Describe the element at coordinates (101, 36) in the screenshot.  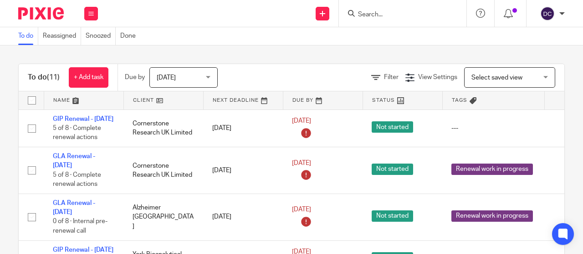
I see `a: Snoozed` at that location.